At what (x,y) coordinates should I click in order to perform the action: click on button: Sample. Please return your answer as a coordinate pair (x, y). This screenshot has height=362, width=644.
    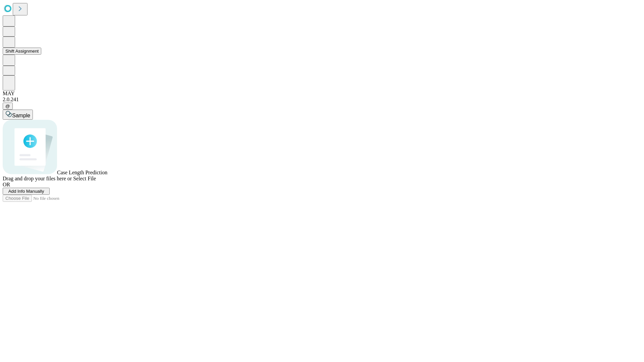
    Looking at the image, I should click on (18, 115).